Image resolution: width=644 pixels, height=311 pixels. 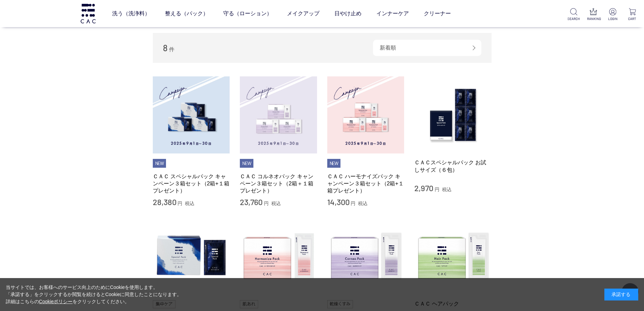 What do you see at coordinates (55, 301) in the screenshot?
I see `a: Cookieポリシー` at bounding box center [55, 301].